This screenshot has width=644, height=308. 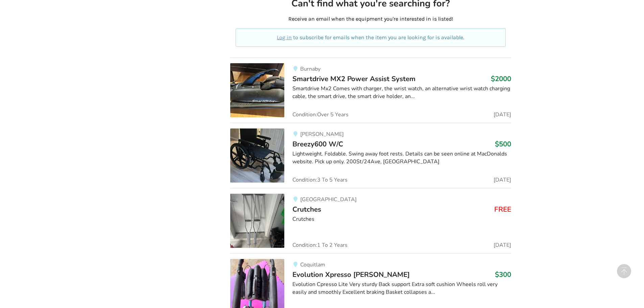 I want to click on img: mobility-smartdrive mx2 power assist system, so click(x=257, y=90).